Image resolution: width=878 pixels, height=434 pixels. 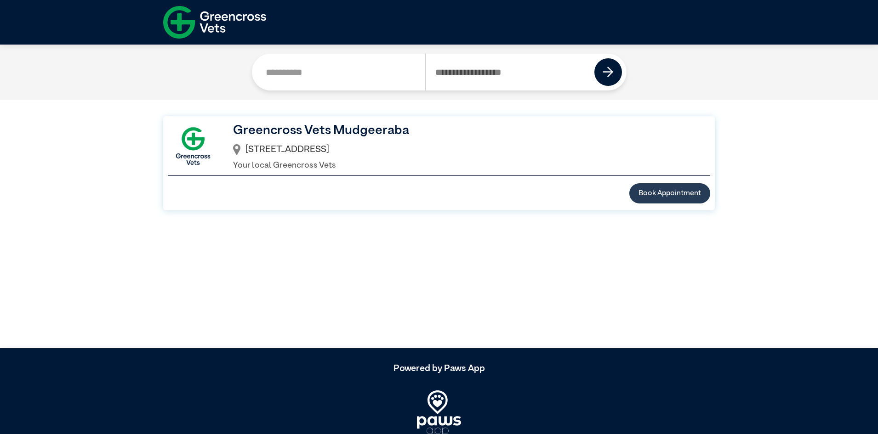 What do you see at coordinates (510, 72) in the screenshot?
I see `input: Search by Postcode` at bounding box center [510, 72].